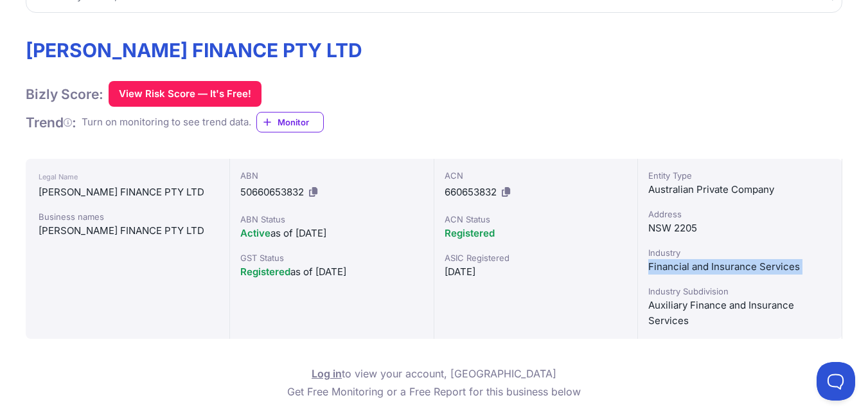 The image size is (868, 407). I want to click on span: 50660653832, so click(272, 192).